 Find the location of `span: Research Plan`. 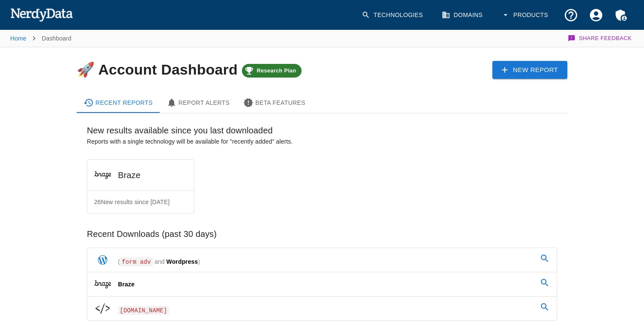

span: Research Plan is located at coordinates (276, 71).